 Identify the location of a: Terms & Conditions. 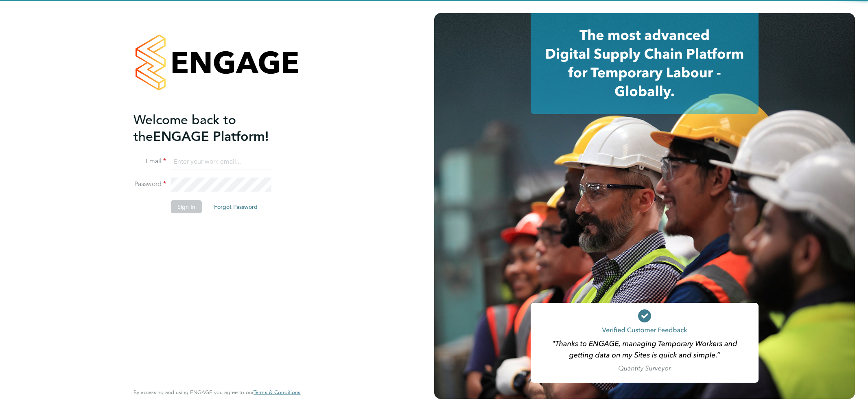
(277, 393).